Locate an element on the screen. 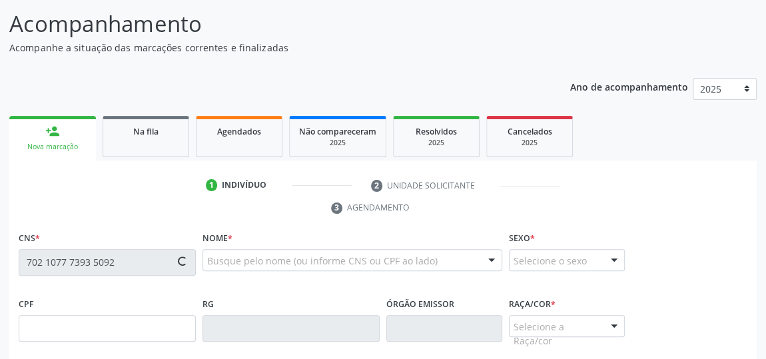 This screenshot has width=766, height=359. span: Na fila is located at coordinates (146, 131).